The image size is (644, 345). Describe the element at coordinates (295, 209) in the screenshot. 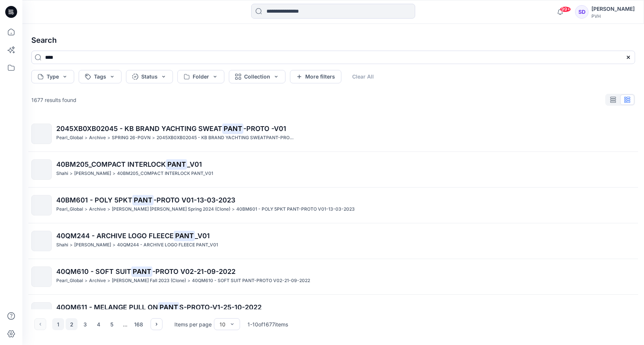

I see `p: 40BM601 - POLY 5PKT PANT-PROTO V01-13-03-2023` at that location.